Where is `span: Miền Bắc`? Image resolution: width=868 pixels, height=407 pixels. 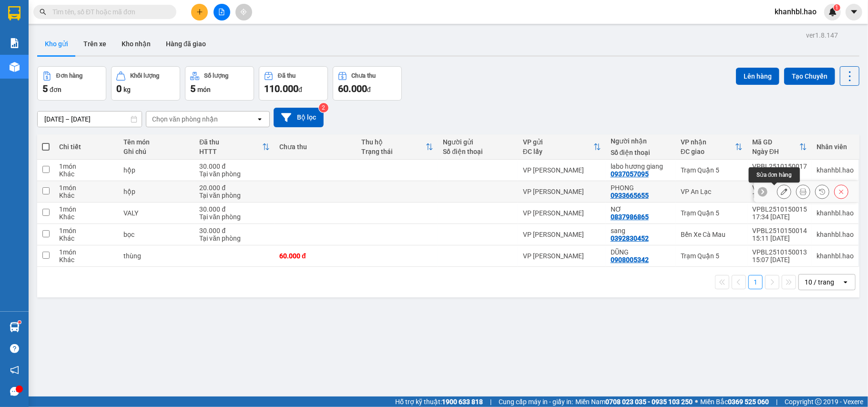
span: Miền Bắc is located at coordinates (735, 401).